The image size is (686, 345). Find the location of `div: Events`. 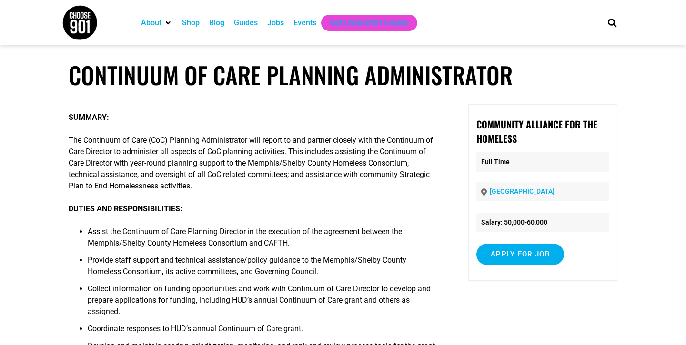

div: Events is located at coordinates (305, 23).